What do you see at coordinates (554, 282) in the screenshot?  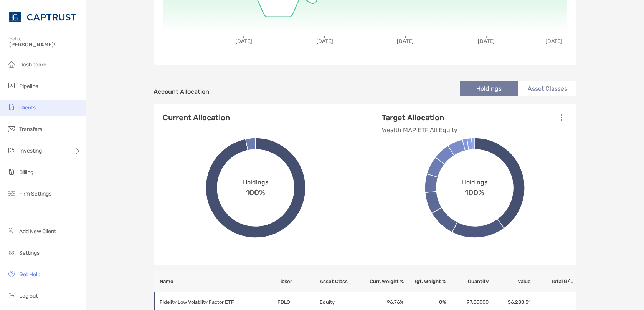 I see `th: Total G/L` at bounding box center [554, 282].